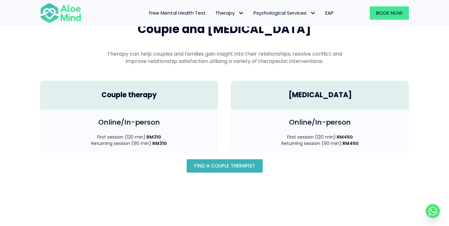 This screenshot has height=226, width=449. What do you see at coordinates (433, 211) in the screenshot?
I see `a: Whatsapp` at bounding box center [433, 211].